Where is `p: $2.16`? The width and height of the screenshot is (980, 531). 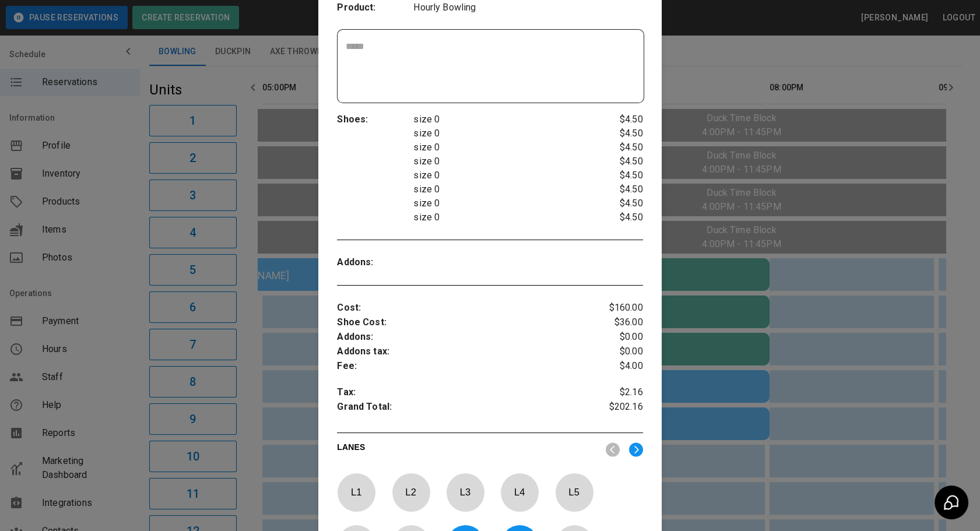
p: $2.16 is located at coordinates (617, 392).